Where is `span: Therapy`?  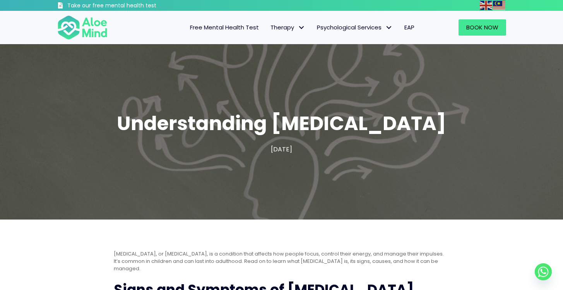
span: Therapy is located at coordinates (288, 27).